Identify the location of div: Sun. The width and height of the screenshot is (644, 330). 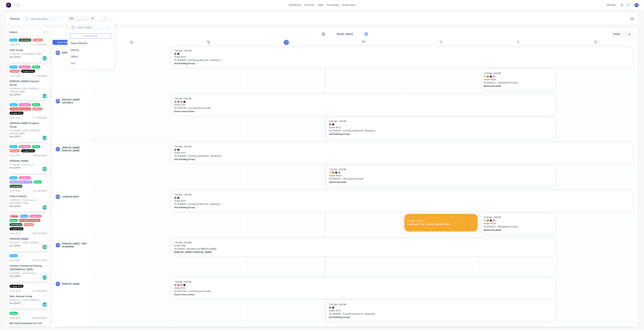
(132, 42).